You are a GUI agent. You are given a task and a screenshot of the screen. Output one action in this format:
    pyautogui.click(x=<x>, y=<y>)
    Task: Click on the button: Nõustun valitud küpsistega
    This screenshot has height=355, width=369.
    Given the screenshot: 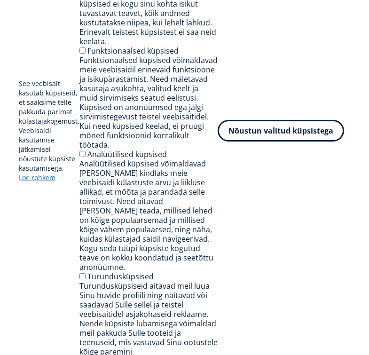 What is the action you would take?
    pyautogui.click(x=281, y=131)
    